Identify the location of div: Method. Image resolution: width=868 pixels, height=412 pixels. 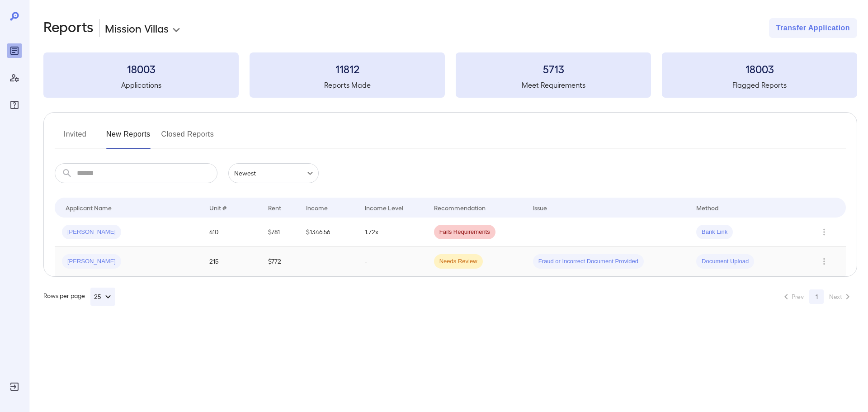
(707, 208).